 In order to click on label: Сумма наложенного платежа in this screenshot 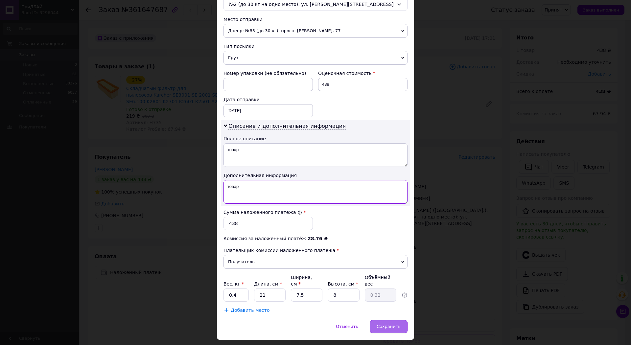, I will do `click(262, 212)`.